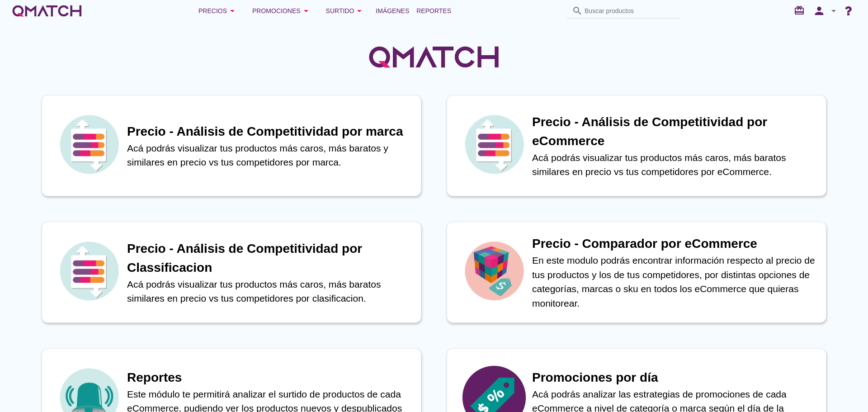  What do you see at coordinates (434, 11) in the screenshot?
I see `a: Reportes` at bounding box center [434, 11].